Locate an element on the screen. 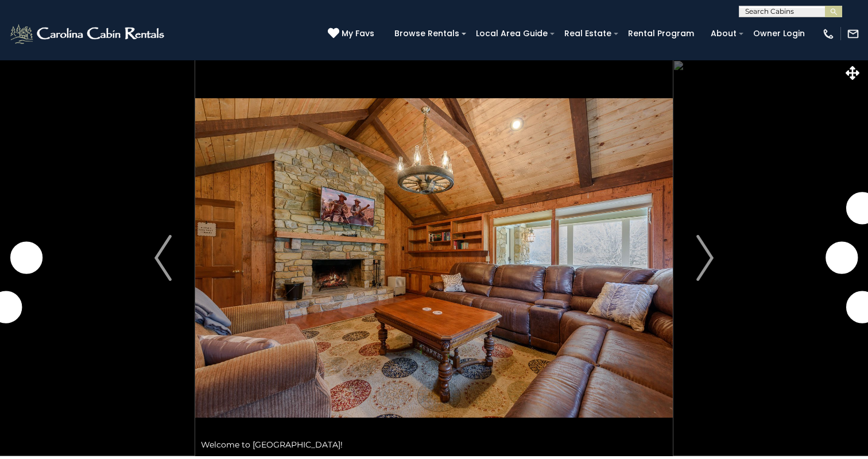  a: Local Area Guide is located at coordinates (512, 33).